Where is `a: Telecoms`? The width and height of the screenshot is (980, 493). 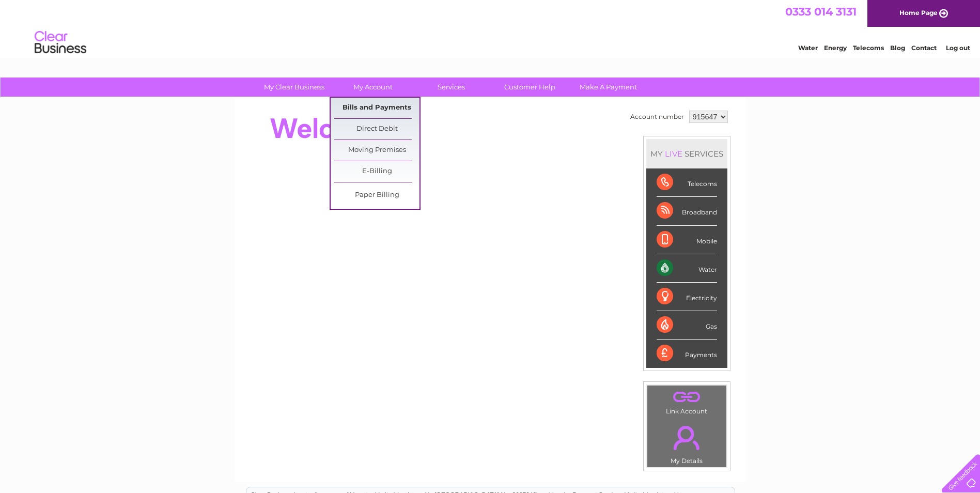
a: Telecoms is located at coordinates (868, 48).